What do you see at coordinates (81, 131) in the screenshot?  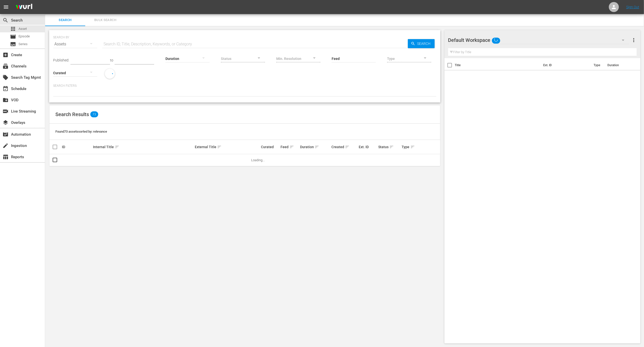 I see `span: Found 73 assets sorted by: relevance` at bounding box center [81, 131].